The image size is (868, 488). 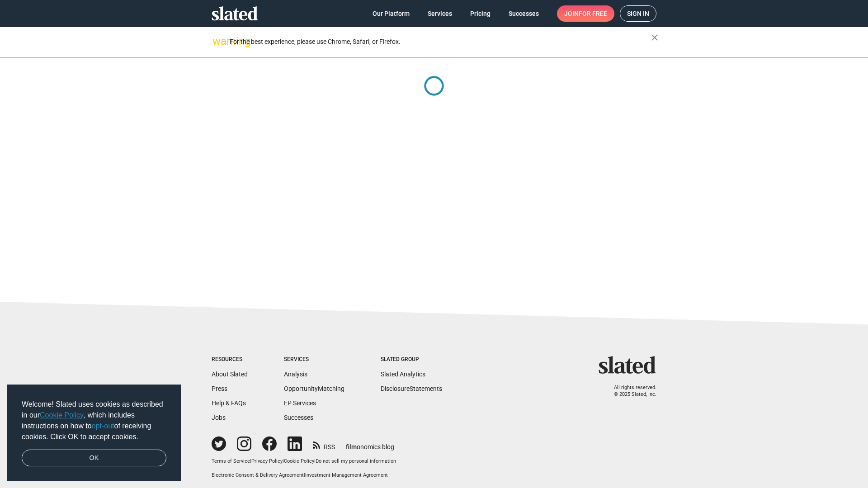 What do you see at coordinates (638, 13) in the screenshot?
I see `span: Sign in` at bounding box center [638, 13].